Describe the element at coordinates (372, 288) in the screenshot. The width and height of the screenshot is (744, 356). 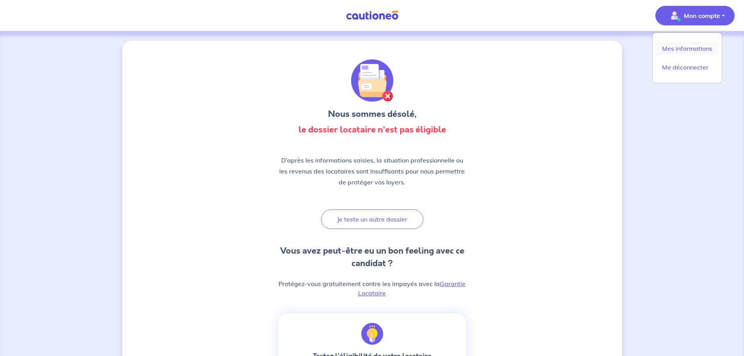
I see `p: Protégez-vous gratuitement contre les impayés avec la` at that location.